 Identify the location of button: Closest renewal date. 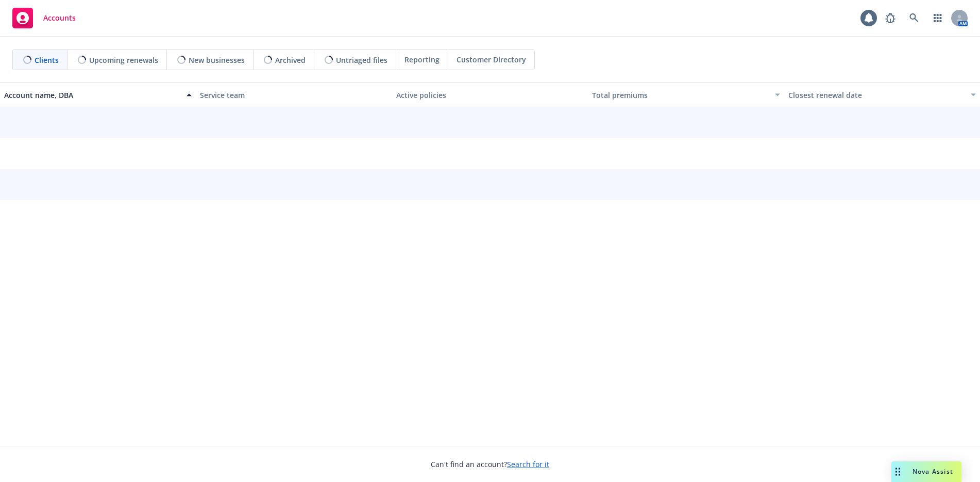
(882, 95).